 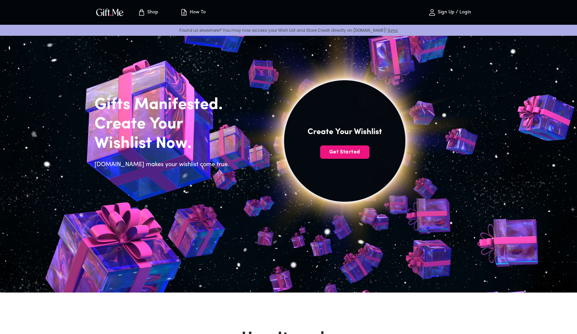 I want to click on img: how-to.svg, so click(x=184, y=12).